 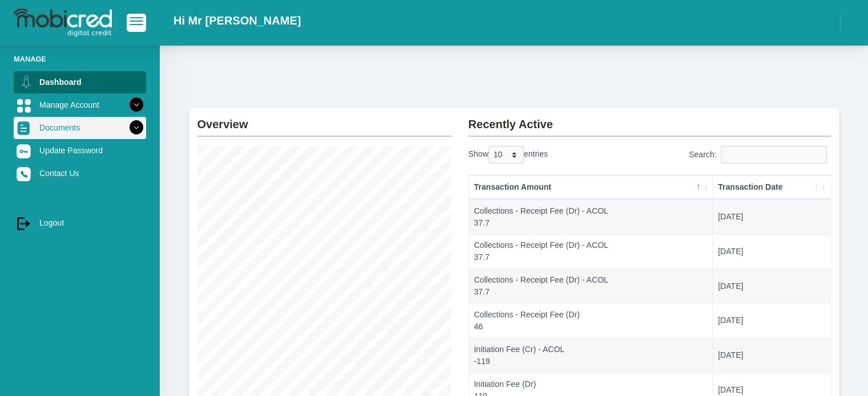 What do you see at coordinates (591, 320) in the screenshot?
I see `td: Collections - Receipt Fee (Dr) 46` at bounding box center [591, 320].